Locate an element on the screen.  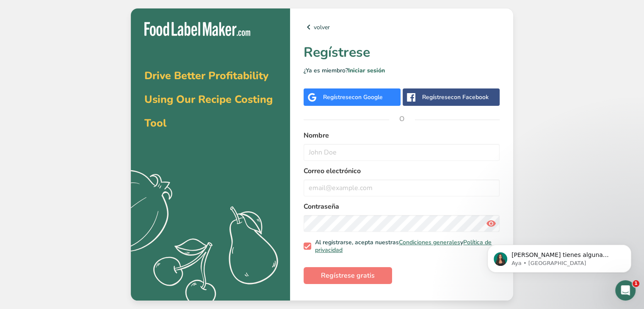
label: Correo electrónico is located at coordinates (402, 172).